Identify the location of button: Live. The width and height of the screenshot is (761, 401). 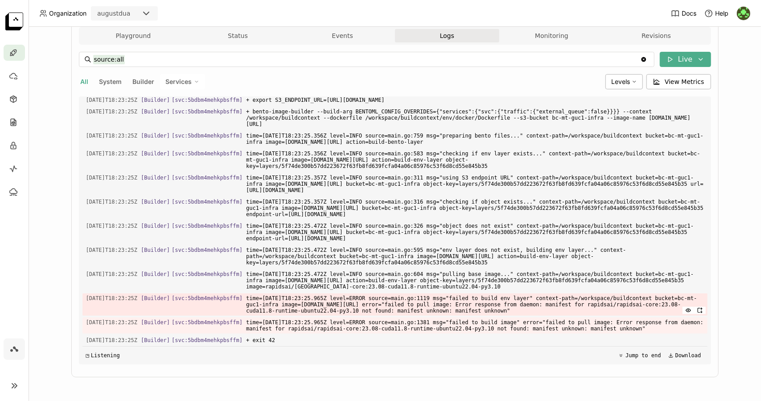
(686, 59).